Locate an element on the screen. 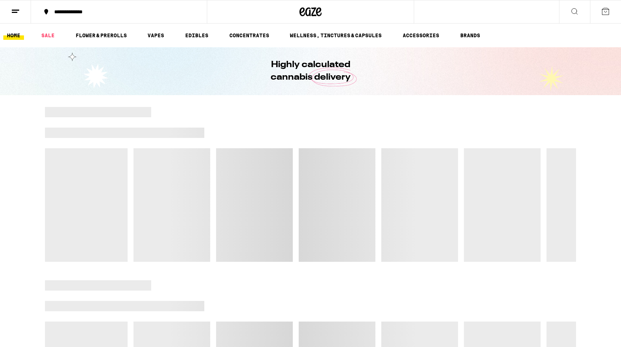 The image size is (621, 347). a: FLOWER & PREROLLS is located at coordinates (101, 35).